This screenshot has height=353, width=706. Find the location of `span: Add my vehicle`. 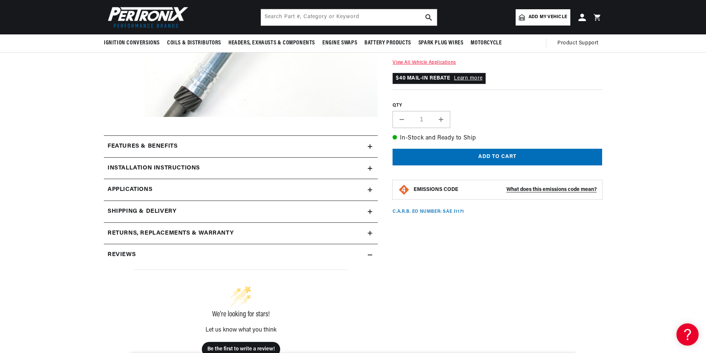

span: Add my vehicle is located at coordinates (548, 17).